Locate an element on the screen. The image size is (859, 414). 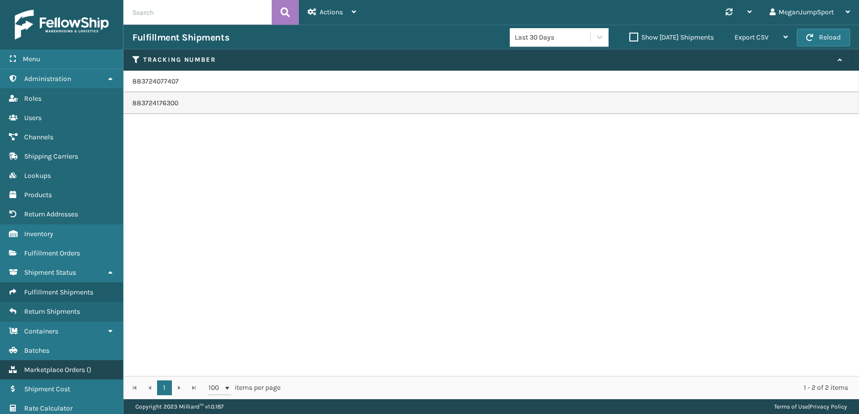
span: Inventory is located at coordinates (39, 234).